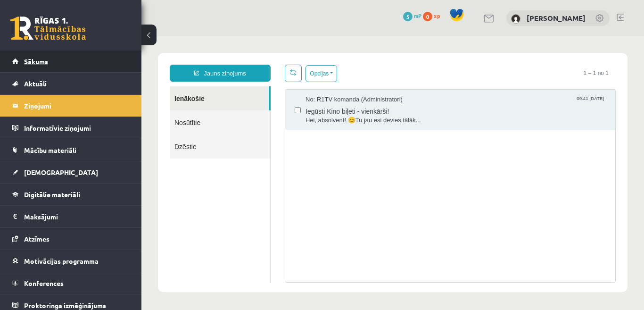  I want to click on a: Maksājumi, so click(70, 217).